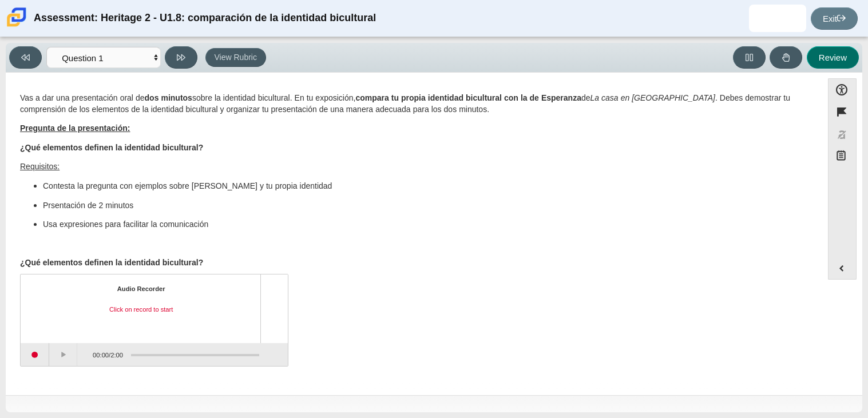 The image size is (868, 418). What do you see at coordinates (17, 17) in the screenshot?
I see `img: Carmen School of Science & Technology` at bounding box center [17, 17].